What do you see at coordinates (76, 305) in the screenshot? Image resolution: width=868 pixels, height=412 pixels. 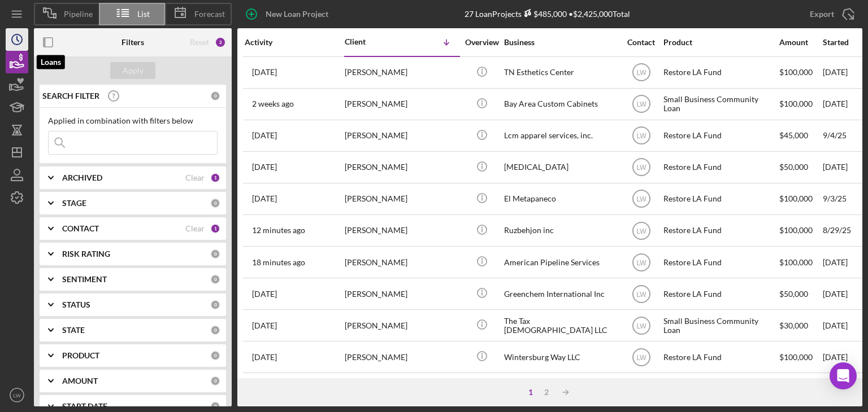 I see `b: STATUS` at bounding box center [76, 305].